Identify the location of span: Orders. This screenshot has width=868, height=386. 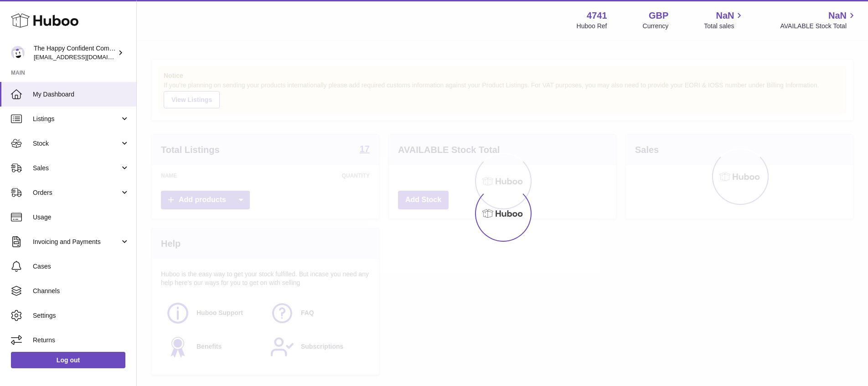
(76, 193).